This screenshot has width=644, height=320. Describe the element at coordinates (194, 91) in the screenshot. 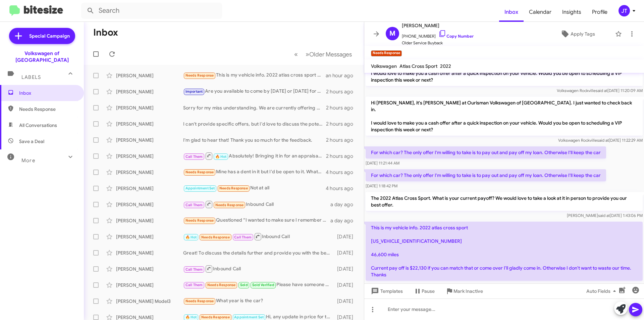

I see `span: Important` at that location.